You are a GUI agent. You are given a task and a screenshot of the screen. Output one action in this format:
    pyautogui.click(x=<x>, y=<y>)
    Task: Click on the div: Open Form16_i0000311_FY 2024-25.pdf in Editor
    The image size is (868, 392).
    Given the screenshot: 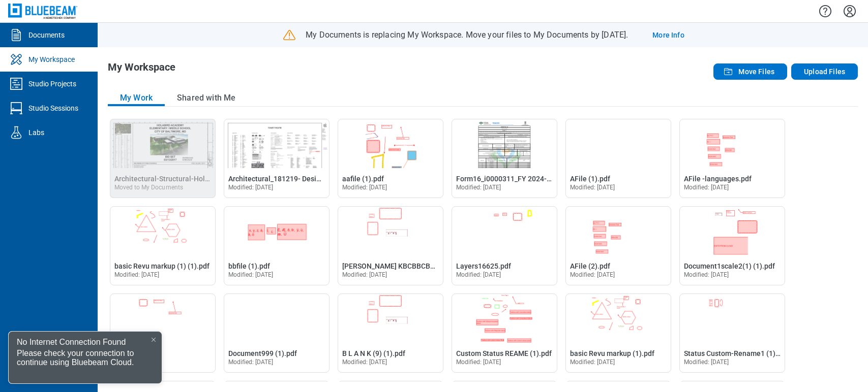 What is the action you would take?
    pyautogui.click(x=505, y=158)
    